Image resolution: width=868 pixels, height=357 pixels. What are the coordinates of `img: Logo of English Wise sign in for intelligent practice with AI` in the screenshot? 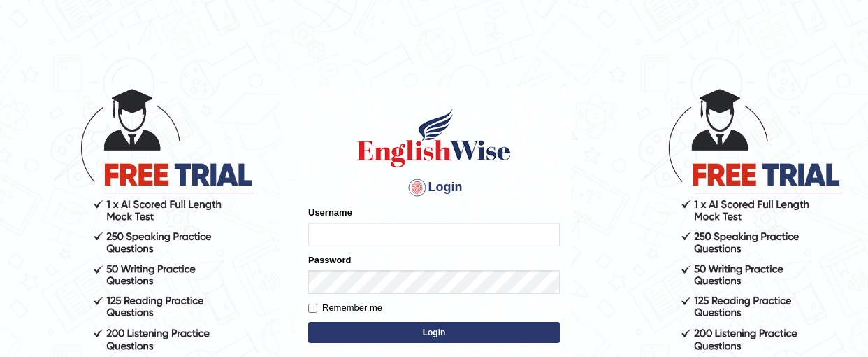 It's located at (434, 138).